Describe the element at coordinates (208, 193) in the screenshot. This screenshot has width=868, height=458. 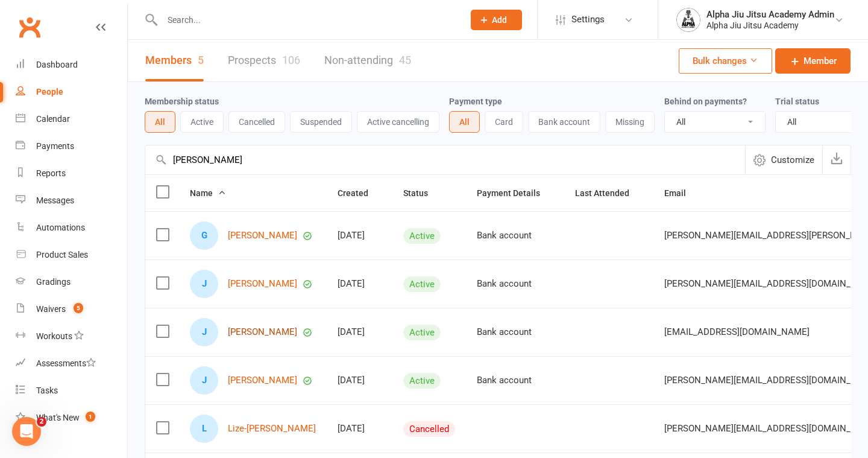
I see `button: Name` at that location.